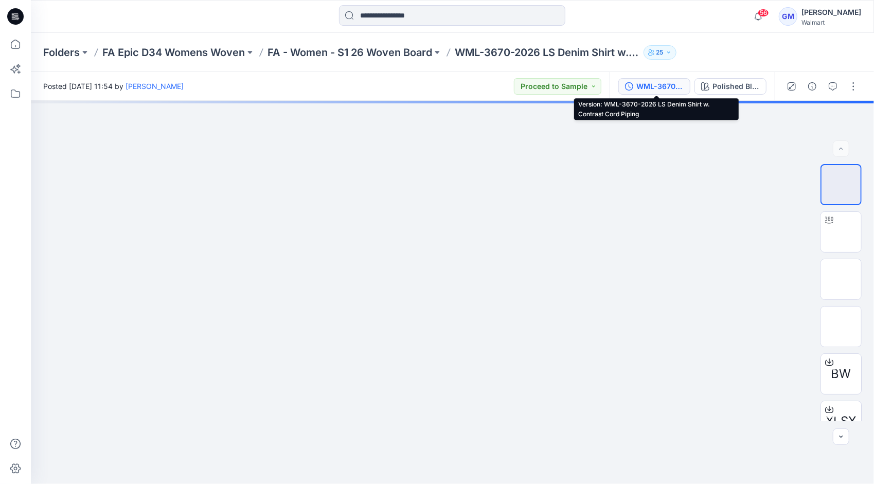 This screenshot has width=874, height=484. I want to click on button: WML-3670-2026 LS Denim Shirt w. Contrast Cord Piping, so click(654, 86).